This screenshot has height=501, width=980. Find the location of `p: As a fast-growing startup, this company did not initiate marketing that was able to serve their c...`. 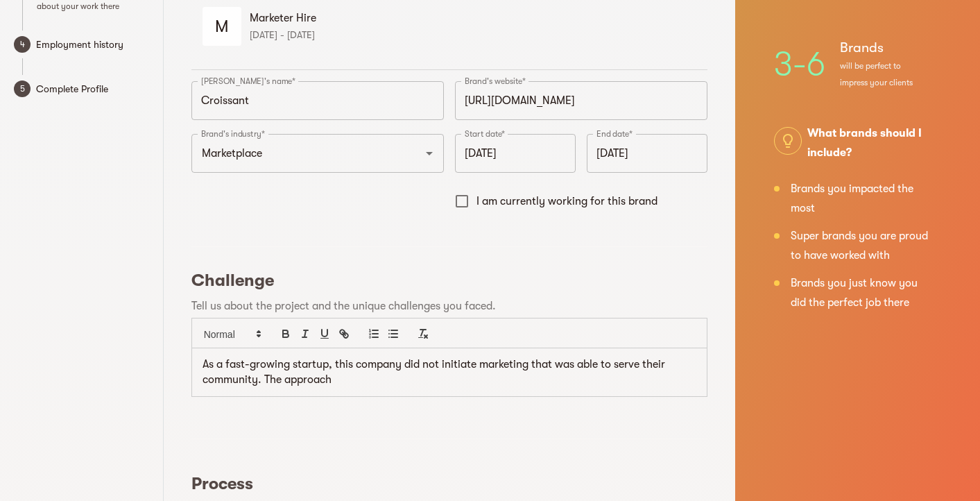

p: As a fast-growing startup, this company did not initiate marketing that was able to serve their c... is located at coordinates (449, 372).